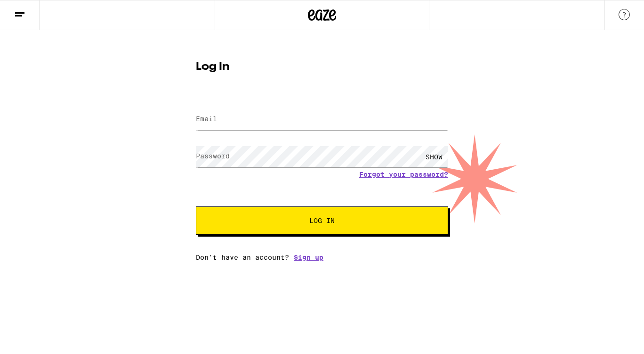 This screenshot has width=644, height=354. What do you see at coordinates (206, 119) in the screenshot?
I see `label: Email` at bounding box center [206, 119].